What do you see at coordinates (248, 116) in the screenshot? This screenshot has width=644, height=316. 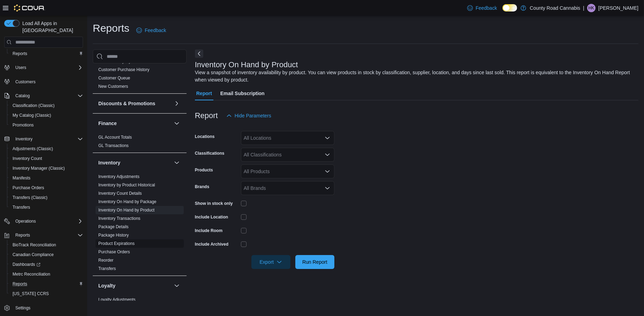 I see `button: Hide Parameters` at bounding box center [248, 116].